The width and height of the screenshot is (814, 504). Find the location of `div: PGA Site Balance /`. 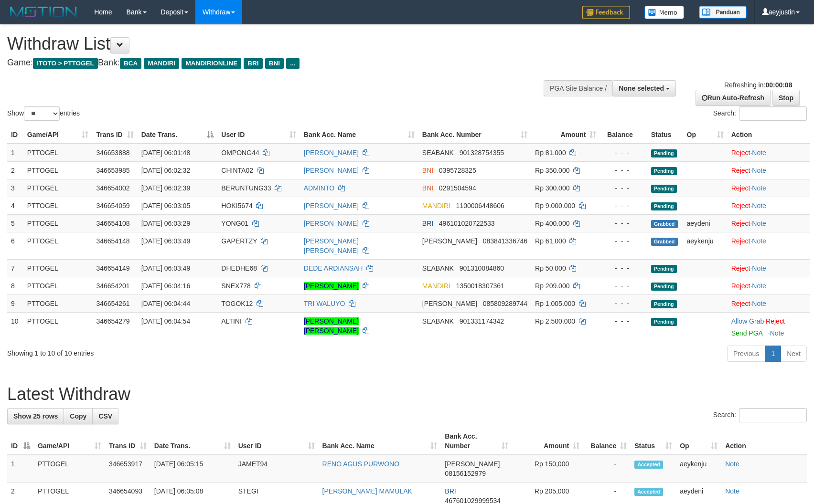

div: PGA Site Balance / is located at coordinates (578, 88).